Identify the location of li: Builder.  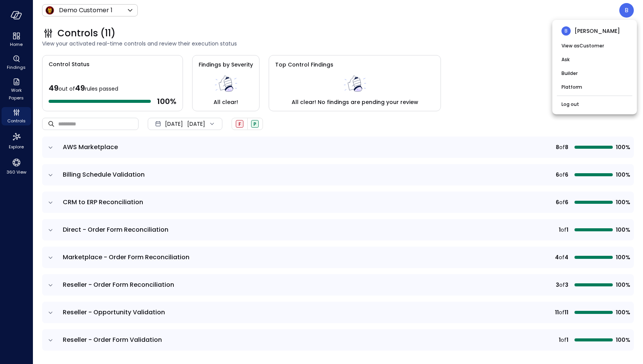
(595, 73).